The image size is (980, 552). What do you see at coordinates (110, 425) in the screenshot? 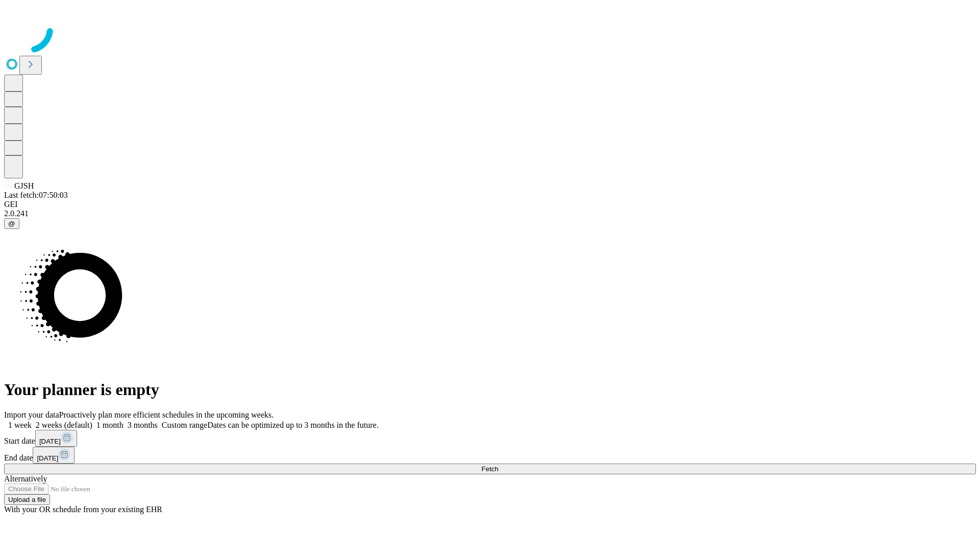
I see `span: 1 month` at bounding box center [110, 425].